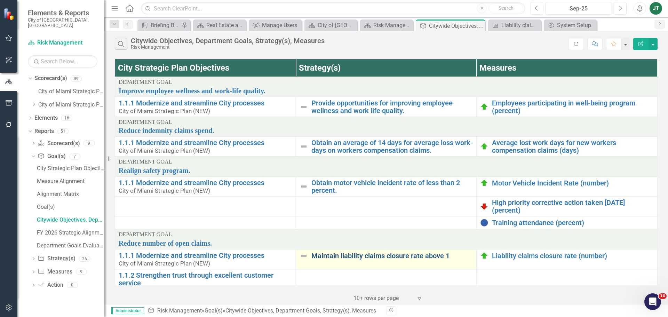  Describe the element at coordinates (392, 107) in the screenshot. I see `a: Provide opportunities for improving employee wellness and work life quality.` at that location.